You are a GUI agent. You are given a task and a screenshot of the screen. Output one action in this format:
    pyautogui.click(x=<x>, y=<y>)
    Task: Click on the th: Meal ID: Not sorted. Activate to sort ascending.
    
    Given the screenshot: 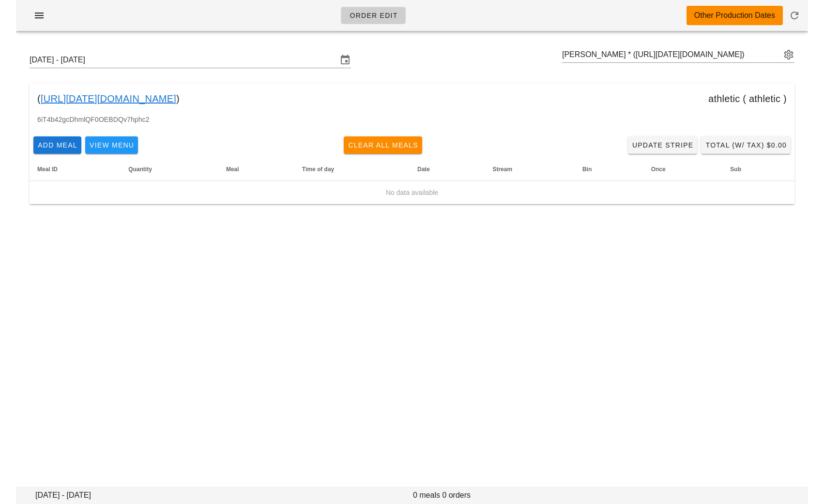 What is the action you would take?
    pyautogui.click(x=59, y=169)
    